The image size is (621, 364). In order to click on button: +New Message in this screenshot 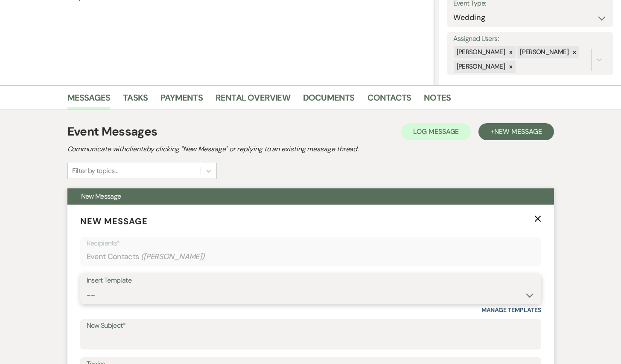, I will do `click(516, 132)`.